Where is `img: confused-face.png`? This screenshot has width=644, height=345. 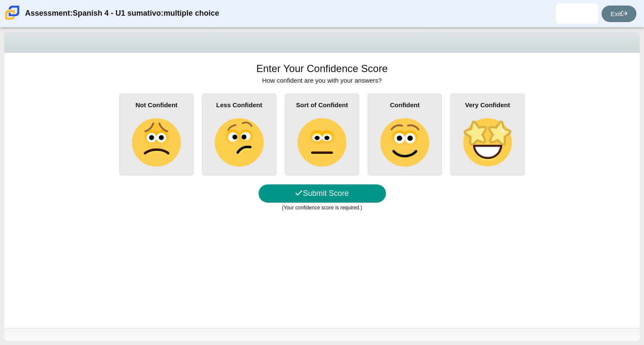 img: confused-face.png is located at coordinates (239, 142).